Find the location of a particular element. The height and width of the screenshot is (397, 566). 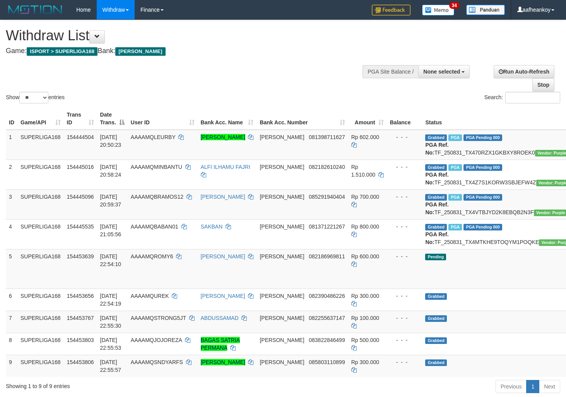

td: 2 is located at coordinates (12, 174).